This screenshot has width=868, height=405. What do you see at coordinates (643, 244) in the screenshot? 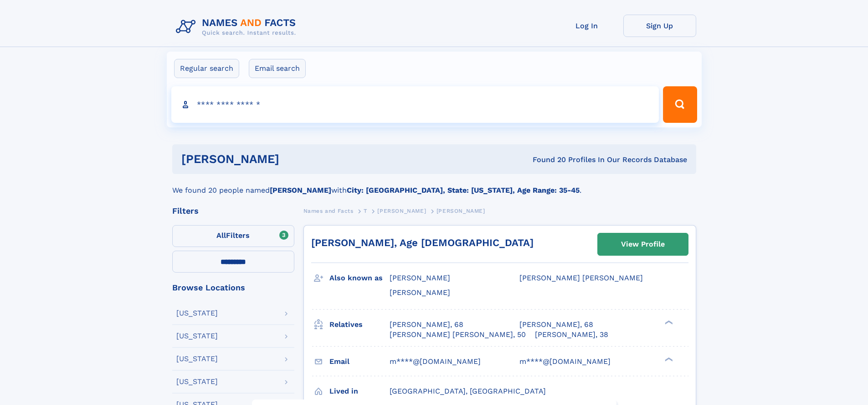
I see `div: View Profile` at bounding box center [643, 244].